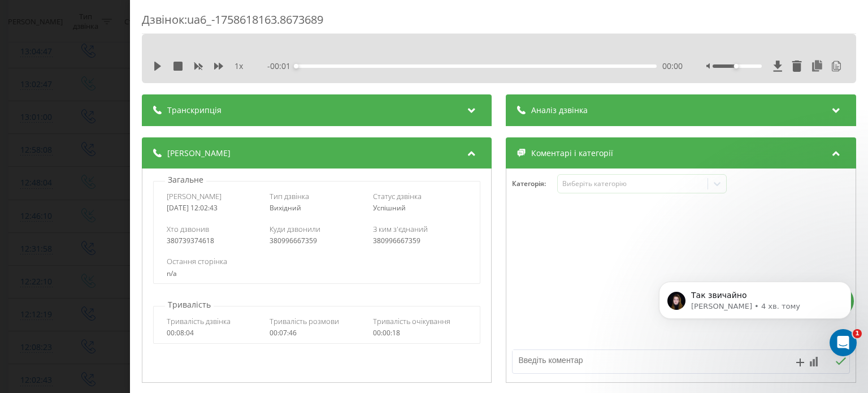 The height and width of the screenshot is (393, 868). Describe the element at coordinates (304, 321) in the screenshot. I see `span: Тривалість розмови` at that location.